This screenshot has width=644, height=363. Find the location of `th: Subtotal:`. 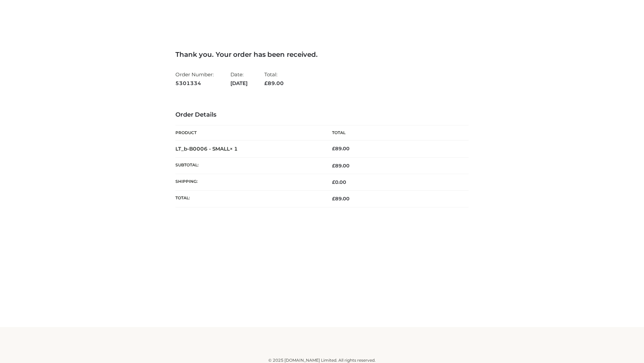

th: Subtotal: is located at coordinates (249, 165).